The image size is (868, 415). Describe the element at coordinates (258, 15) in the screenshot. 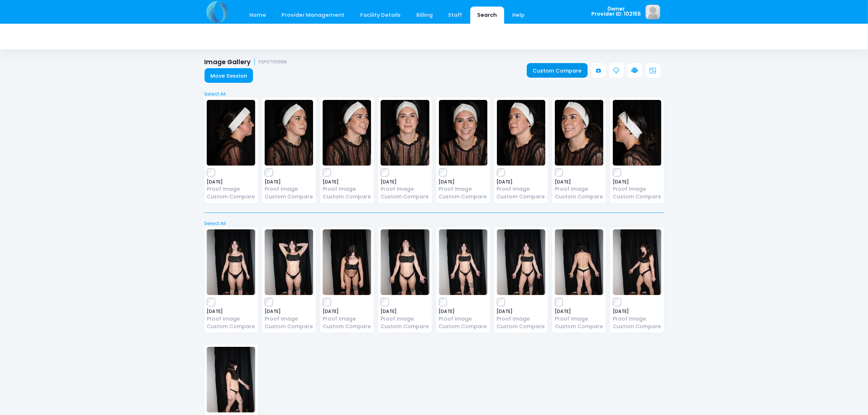

I see `a: Home` at that location.